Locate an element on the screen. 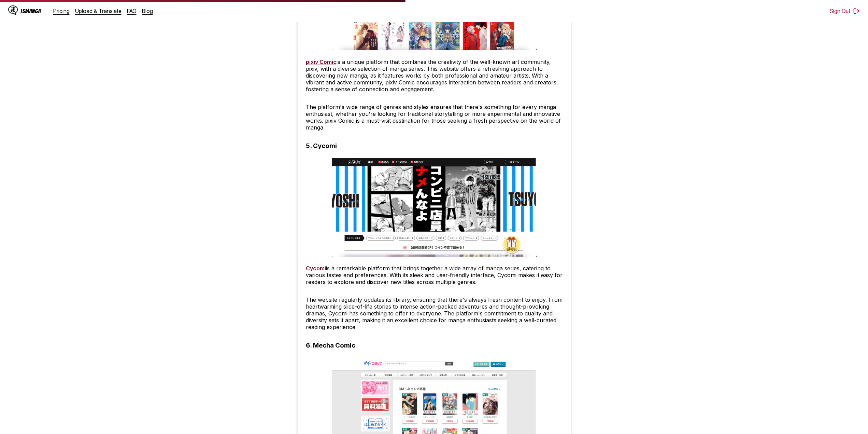 The image size is (868, 434). a: Upload & Translate is located at coordinates (98, 11).